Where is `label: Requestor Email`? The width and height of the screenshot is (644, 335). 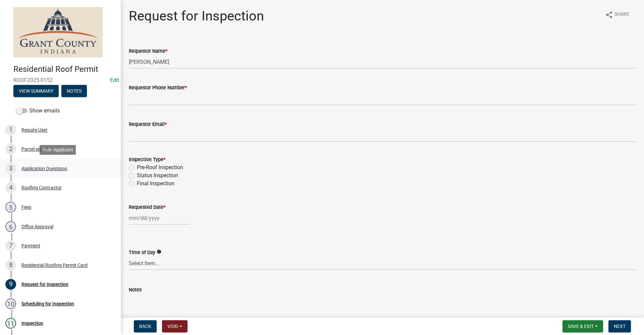
label: Requestor Email is located at coordinates (148, 124).